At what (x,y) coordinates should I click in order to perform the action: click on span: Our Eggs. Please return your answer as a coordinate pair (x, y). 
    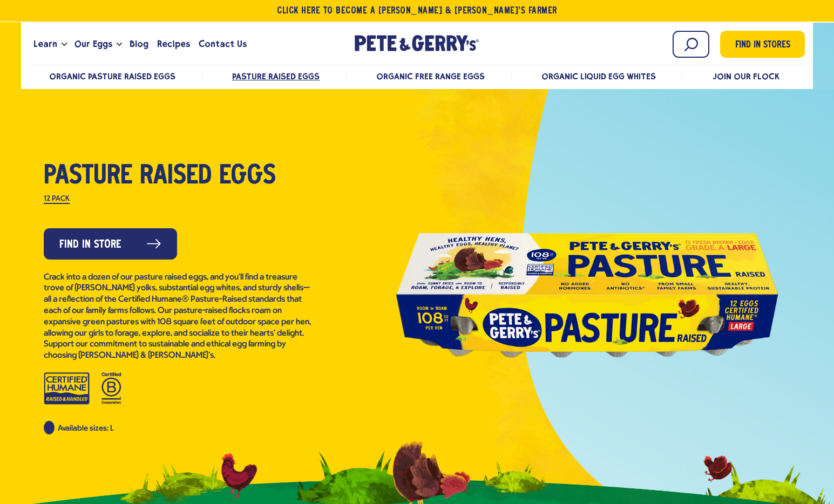
    Looking at the image, I should click on (93, 44).